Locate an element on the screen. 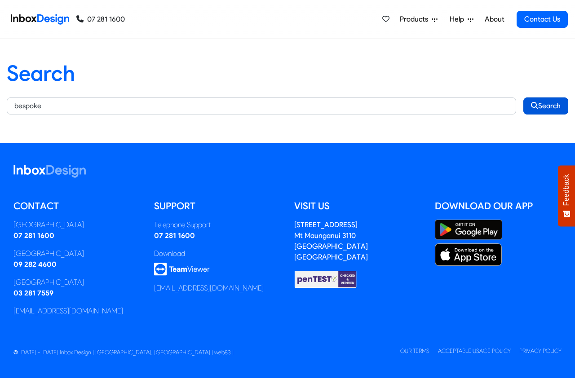 The width and height of the screenshot is (575, 392). img: Checked & Verified by penTEST is located at coordinates (326, 280).